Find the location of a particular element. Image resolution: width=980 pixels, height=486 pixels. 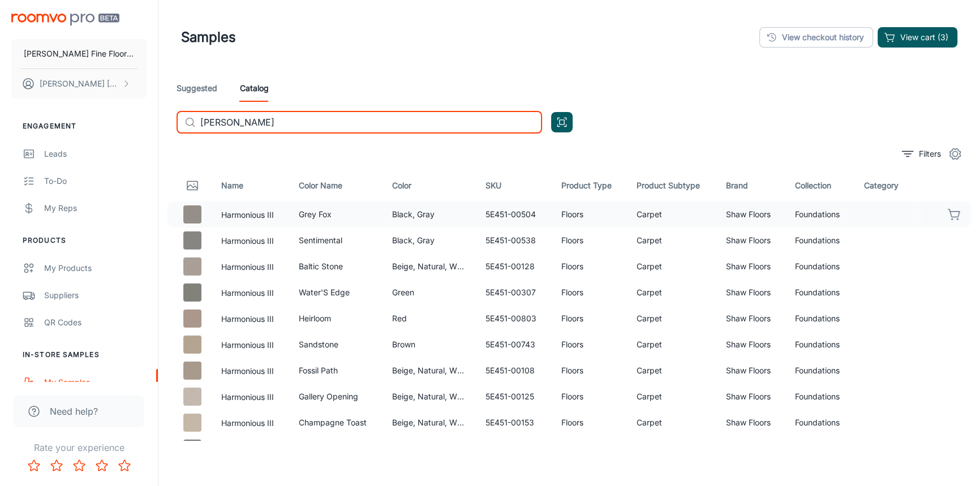

button: filter is located at coordinates (921, 154).